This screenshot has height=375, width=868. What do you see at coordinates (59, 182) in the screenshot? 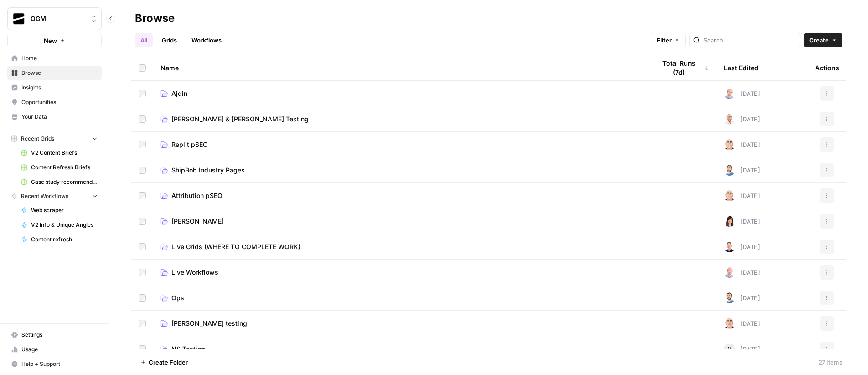
I see `a: Case study recommendation` at bounding box center [59, 182].